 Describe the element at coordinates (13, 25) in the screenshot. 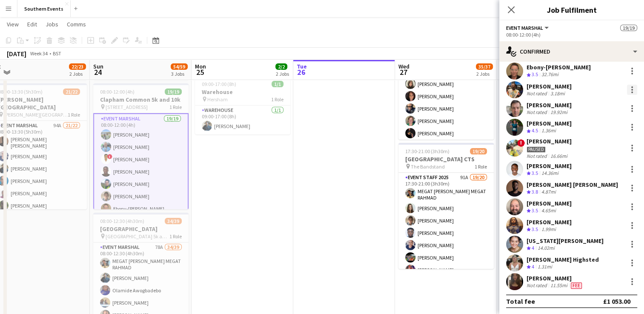

I see `span: View` at that location.